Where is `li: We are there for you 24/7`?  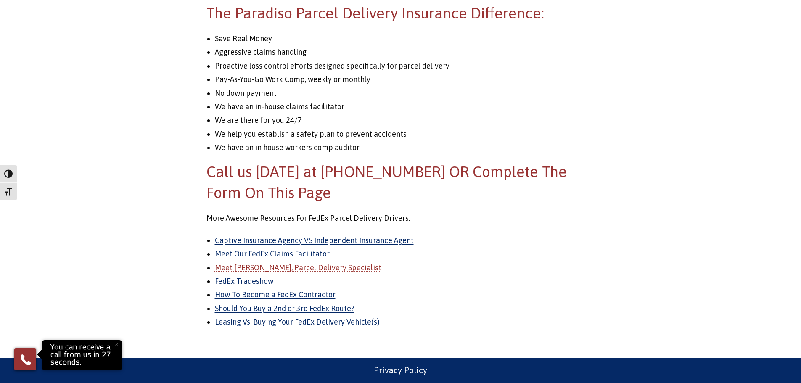 li: We are there for you 24/7 is located at coordinates (405, 120).